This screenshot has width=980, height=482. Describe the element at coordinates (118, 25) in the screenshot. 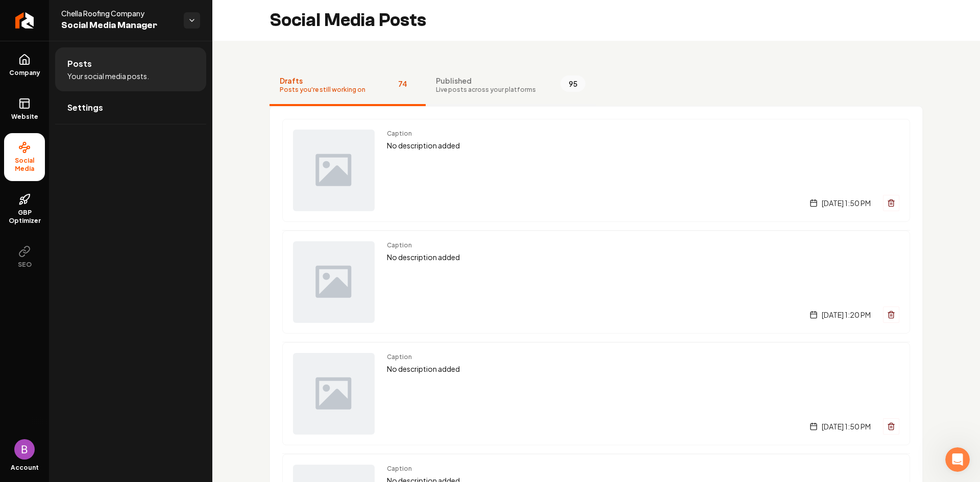

I see `span: Social Media Manager` at that location.